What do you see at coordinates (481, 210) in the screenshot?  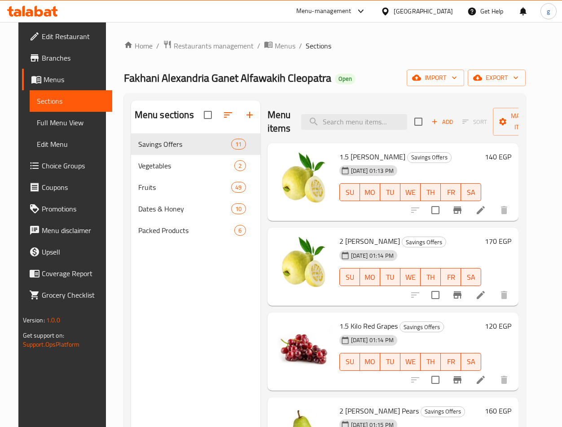 I see `a: Edit menu item` at bounding box center [481, 210].